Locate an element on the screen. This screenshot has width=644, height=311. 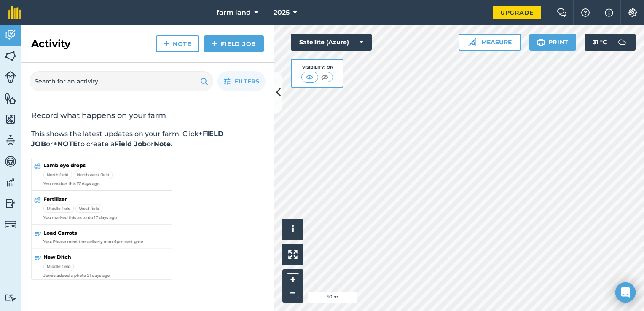
a: Note is located at coordinates (178, 44).